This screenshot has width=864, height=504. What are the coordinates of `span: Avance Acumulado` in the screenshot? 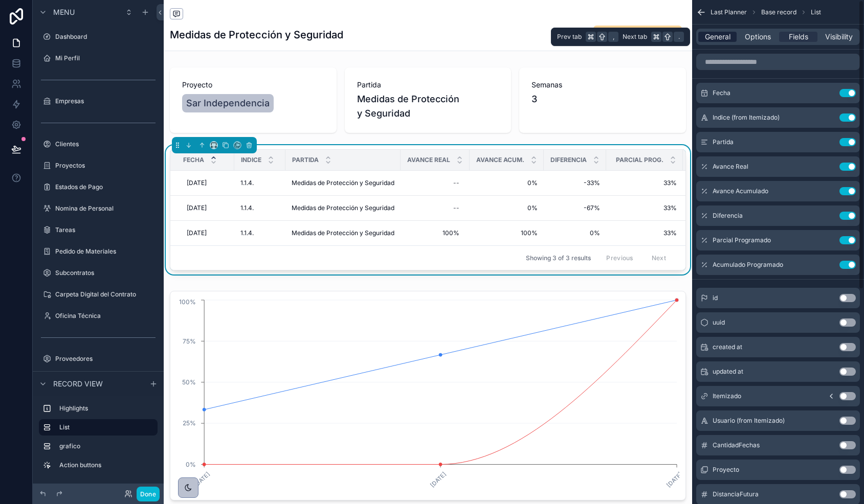 It's located at (740, 191).